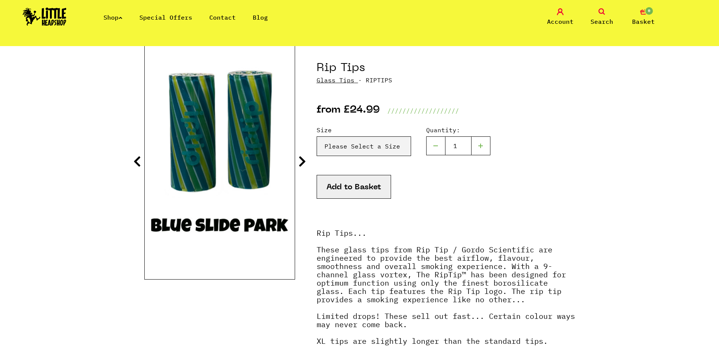  I want to click on span: 0, so click(649, 11).